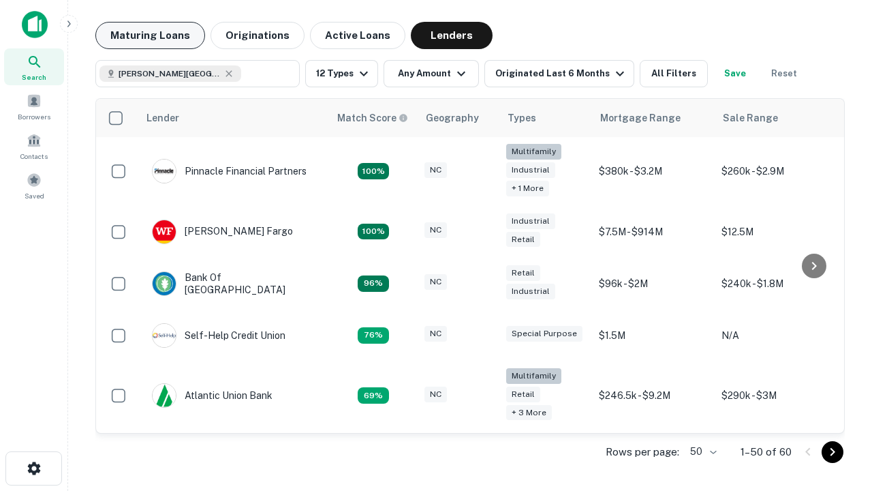 This screenshot has width=872, height=491. Describe the element at coordinates (522, 118) in the screenshot. I see `div: Types` at that location.